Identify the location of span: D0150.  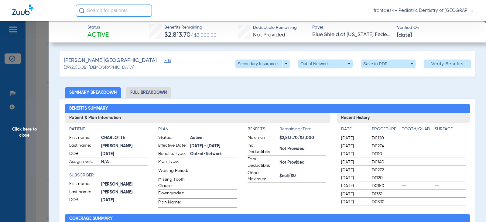
(386, 186).